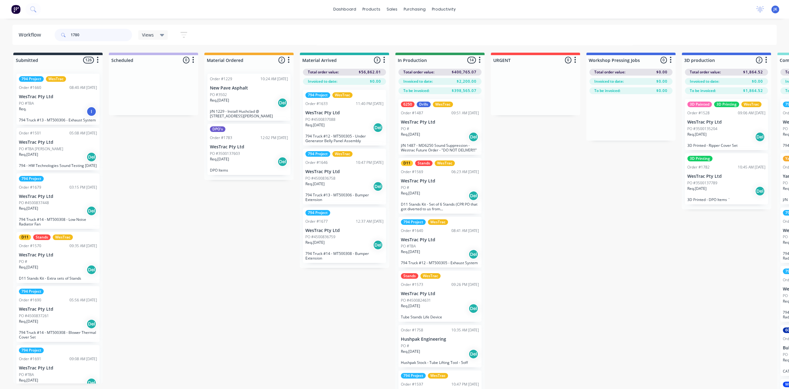 The image size is (789, 389). Describe the element at coordinates (30, 359) in the screenshot. I see `div: Order #1691` at that location.